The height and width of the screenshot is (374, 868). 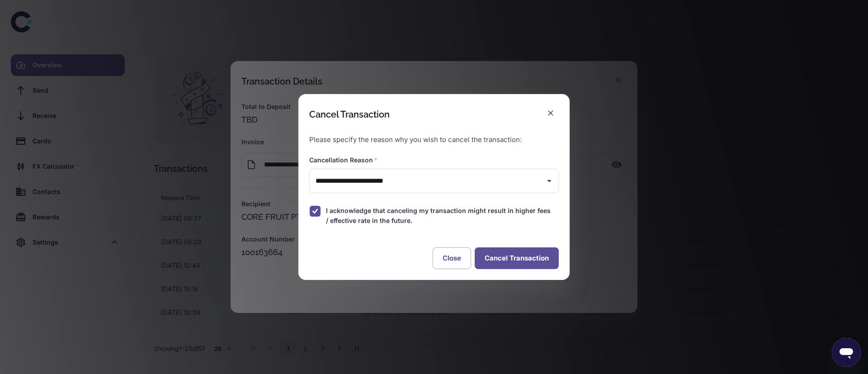 What do you see at coordinates (517, 258) in the screenshot?
I see `button: Cancel Transaction` at bounding box center [517, 258].